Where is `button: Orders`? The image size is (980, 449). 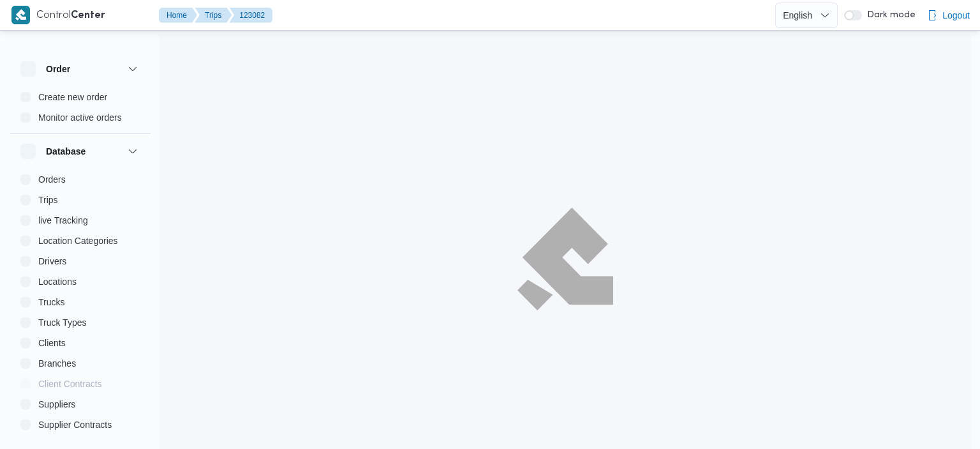
button: Orders is located at coordinates (80, 179).